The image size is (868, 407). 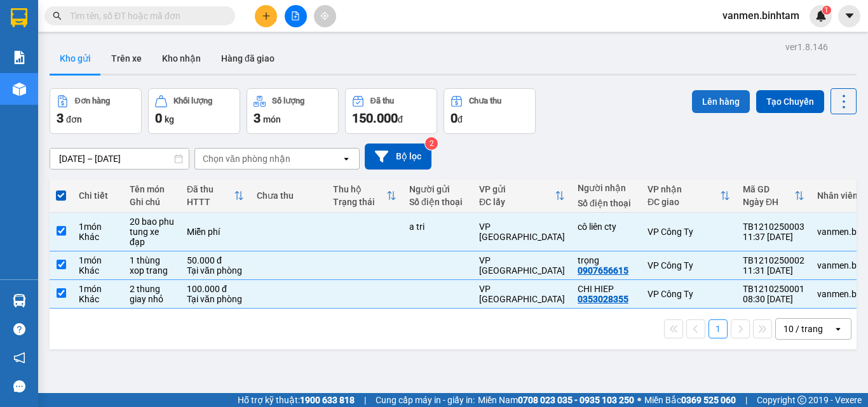 I want to click on span: question-circle, so click(x=19, y=329).